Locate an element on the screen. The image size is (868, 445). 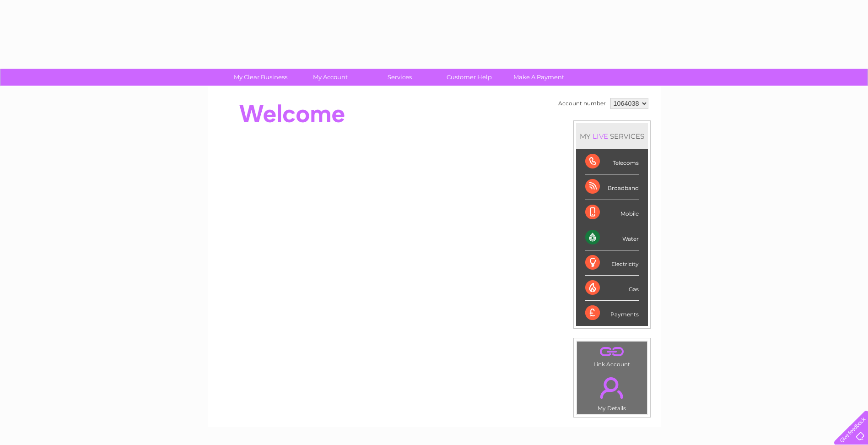
td: Account number is located at coordinates (582, 103).